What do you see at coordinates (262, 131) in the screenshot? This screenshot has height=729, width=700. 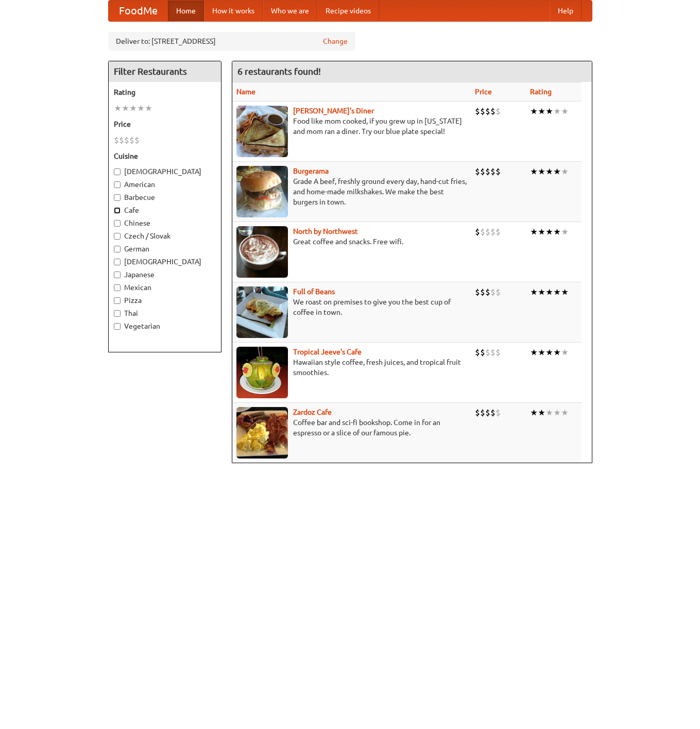 I see `img: sallys.jpg` at bounding box center [262, 131].